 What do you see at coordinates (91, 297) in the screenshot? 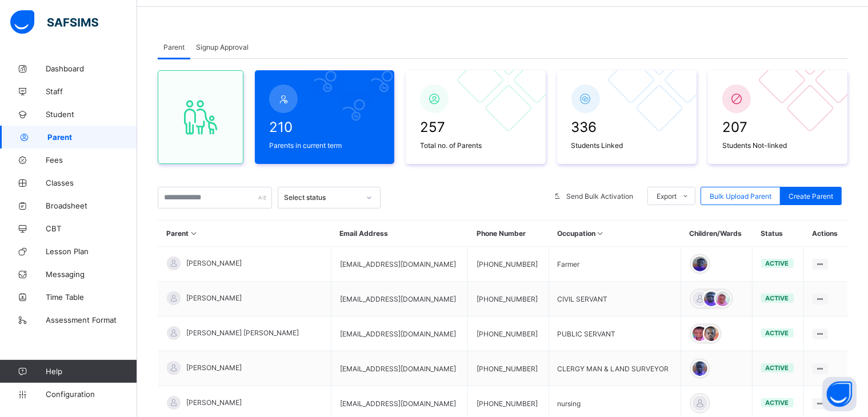
I see `span: Time Table` at bounding box center [91, 297].